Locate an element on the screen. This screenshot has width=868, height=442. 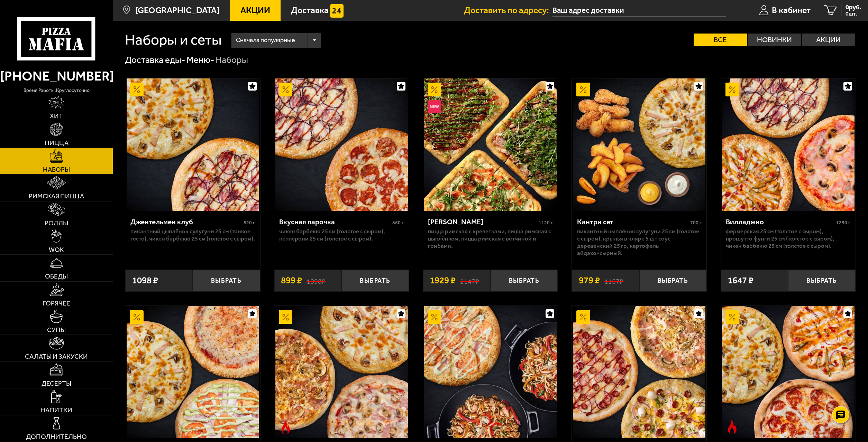
span: Пицца is located at coordinates (57, 143).